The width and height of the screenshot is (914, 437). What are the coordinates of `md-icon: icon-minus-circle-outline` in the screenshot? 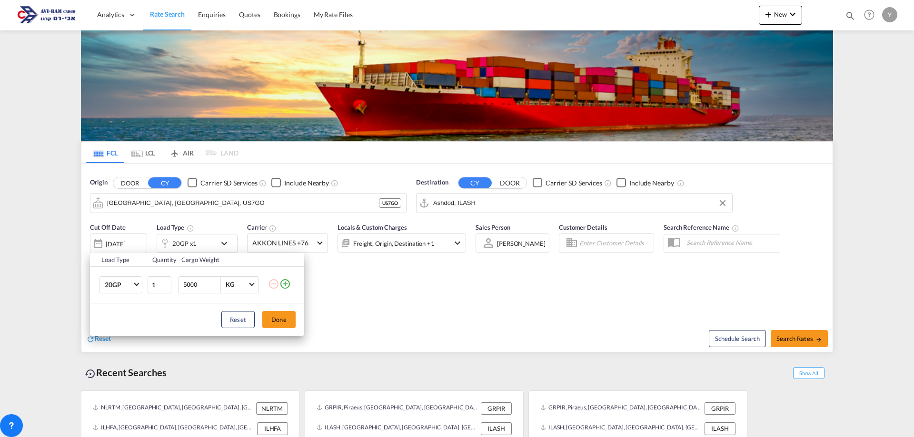 It's located at (274, 284).